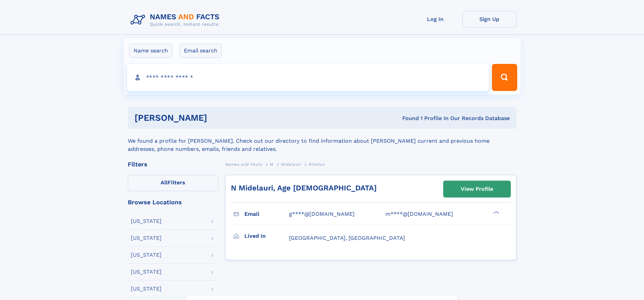 This screenshot has height=300, width=644. What do you see at coordinates (436, 19) in the screenshot?
I see `a: Log In` at bounding box center [436, 19].